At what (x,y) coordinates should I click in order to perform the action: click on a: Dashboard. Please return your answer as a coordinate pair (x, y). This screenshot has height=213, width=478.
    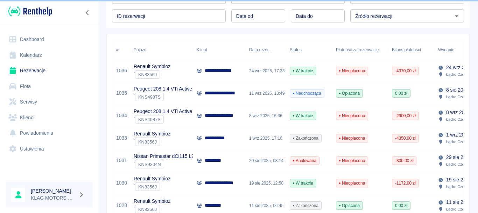
    Looking at the image, I should click on (49, 39).